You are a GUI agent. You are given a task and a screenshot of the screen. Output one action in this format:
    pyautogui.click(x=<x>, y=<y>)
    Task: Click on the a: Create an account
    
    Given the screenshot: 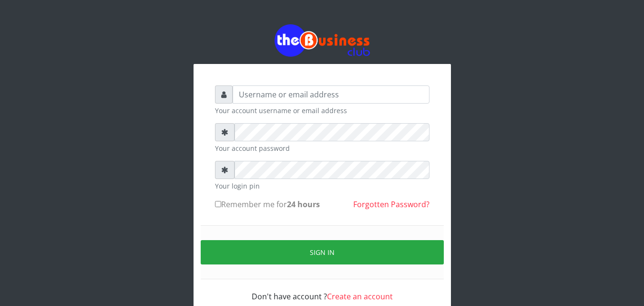 What is the action you would take?
    pyautogui.click(x=360, y=296)
    